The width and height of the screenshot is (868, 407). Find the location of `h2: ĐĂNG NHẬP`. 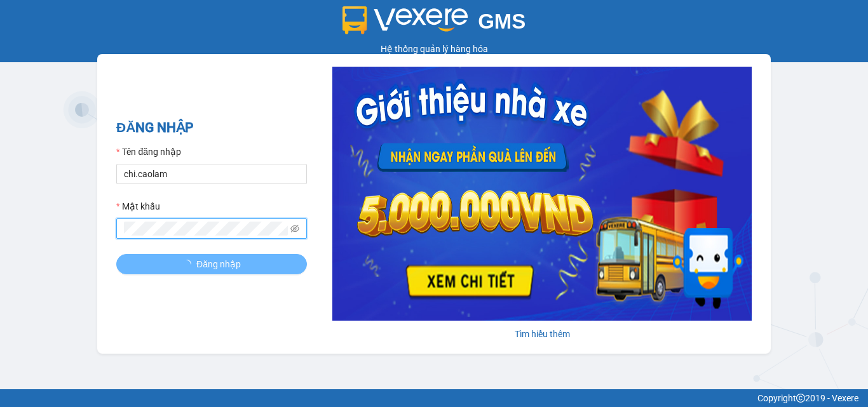

h2: ĐĂNG NHẬP is located at coordinates (212, 128).